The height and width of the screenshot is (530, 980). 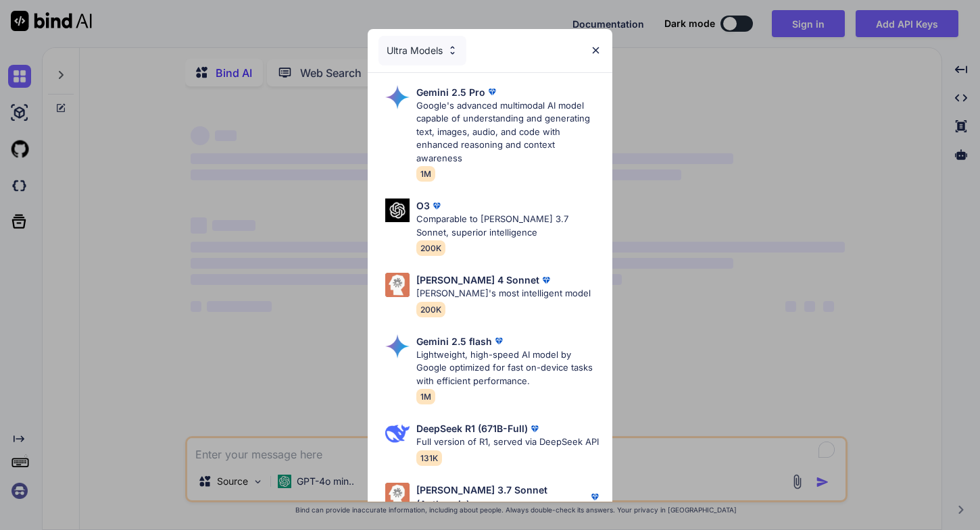 What do you see at coordinates (429, 458) in the screenshot?
I see `span: 131K` at bounding box center [429, 458].